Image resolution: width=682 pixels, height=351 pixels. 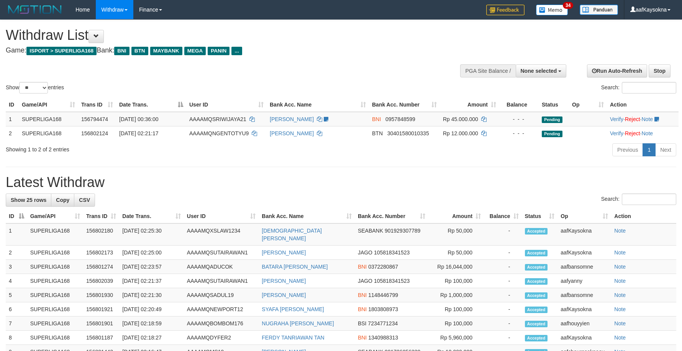 What do you see at coordinates (503, 216) in the screenshot?
I see `th: Balance: activate to sort column ascending` at bounding box center [503, 216].